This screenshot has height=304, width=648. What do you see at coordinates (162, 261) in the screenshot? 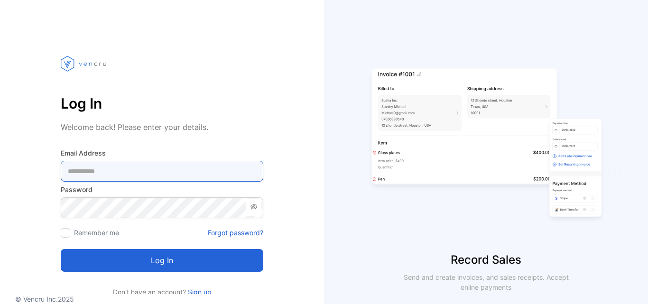
I see `button: Log in` at bounding box center [162, 261].